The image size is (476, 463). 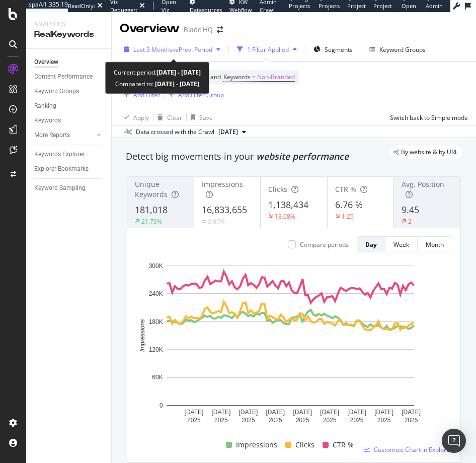 What do you see at coordinates (69, 120) in the screenshot?
I see `a: Keywords` at bounding box center [69, 120].